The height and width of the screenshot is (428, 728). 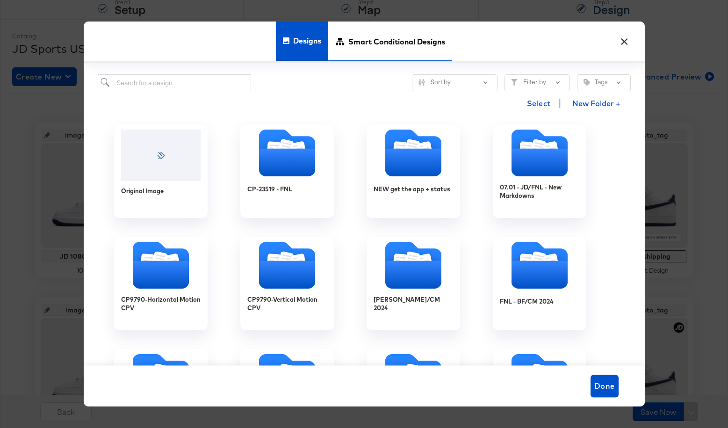 What do you see at coordinates (515, 82) in the screenshot?
I see `svg: Filter` at bounding box center [515, 82].